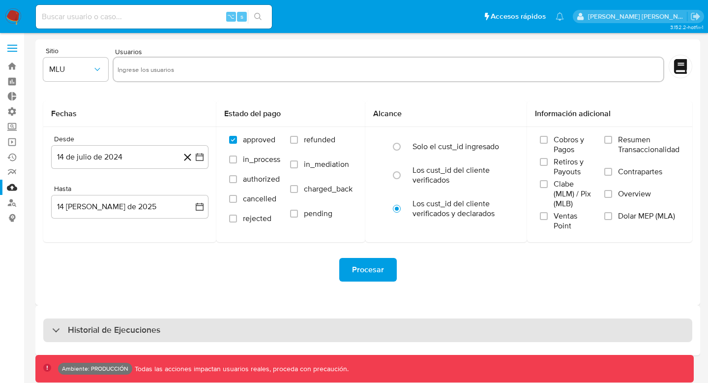  Describe the element at coordinates (560, 16) in the screenshot. I see `a: Notificaciones` at that location.